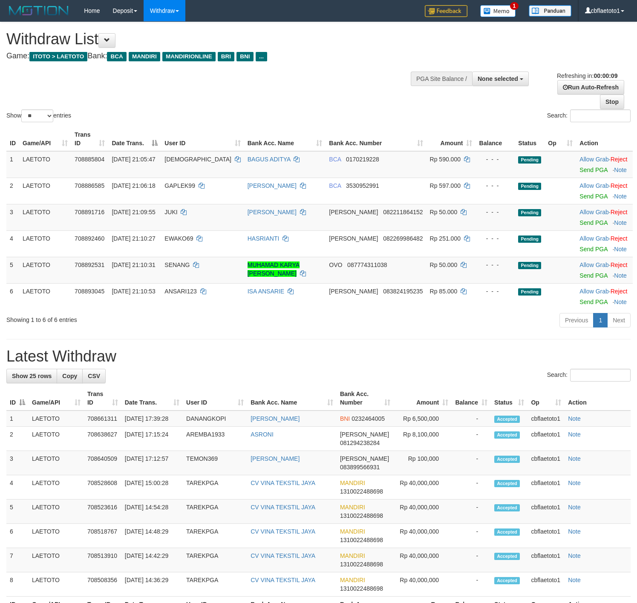 Image resolution: width=637 pixels, height=603 pixels. What do you see at coordinates (597, 398) in the screenshot?
I see `th: Action` at bounding box center [597, 398].